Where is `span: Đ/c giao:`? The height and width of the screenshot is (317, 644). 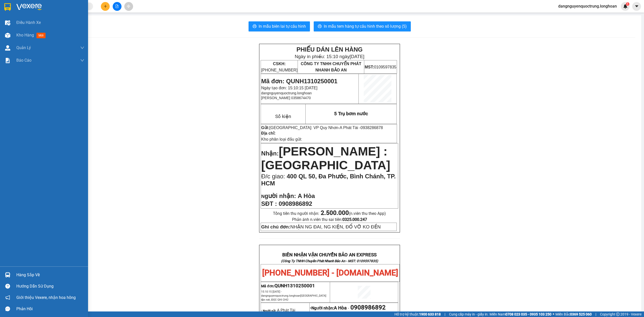 span: Đ/c giao: is located at coordinates (273, 176).